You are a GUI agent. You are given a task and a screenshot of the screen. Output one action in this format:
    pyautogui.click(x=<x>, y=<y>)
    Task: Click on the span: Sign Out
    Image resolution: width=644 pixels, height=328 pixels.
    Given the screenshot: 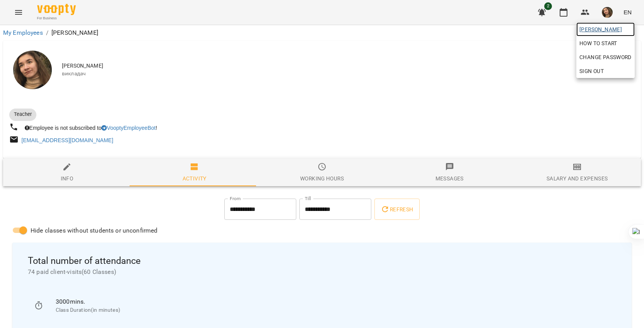 What is the action you would take?
    pyautogui.click(x=592, y=71)
    